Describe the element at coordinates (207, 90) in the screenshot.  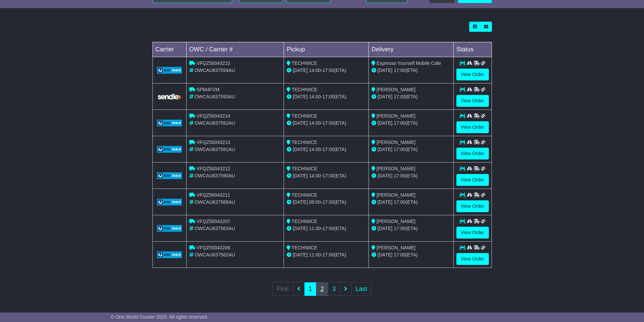
I see `span: SPM4FVM` at that location.